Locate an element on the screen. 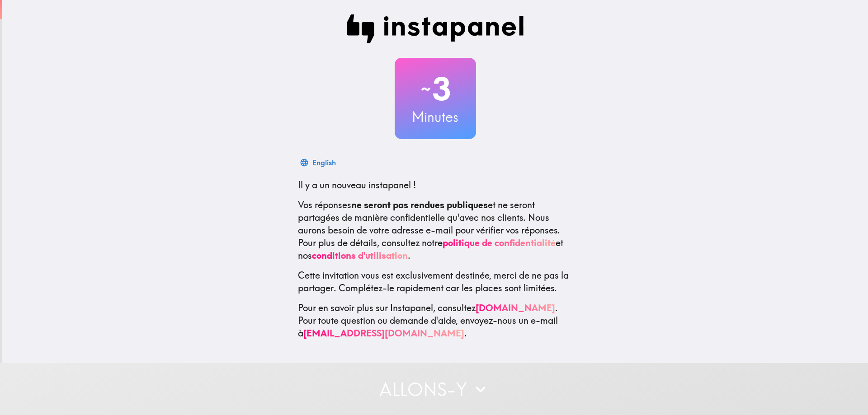 Image resolution: width=868 pixels, height=415 pixels. span: Il y a un nouveau instapanel ! is located at coordinates (357, 185).